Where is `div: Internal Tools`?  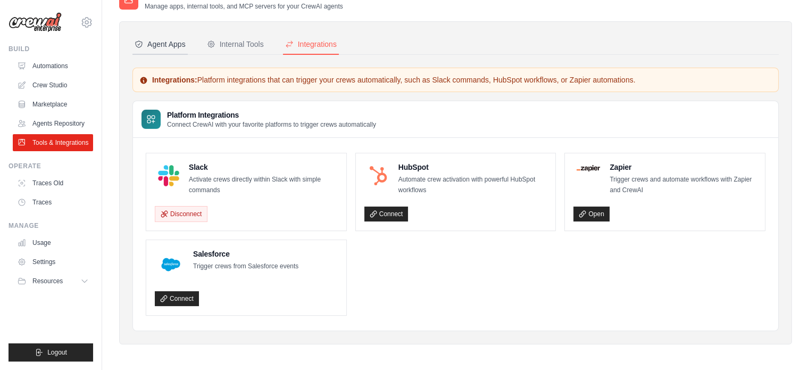 div: Internal Tools is located at coordinates (235, 44).